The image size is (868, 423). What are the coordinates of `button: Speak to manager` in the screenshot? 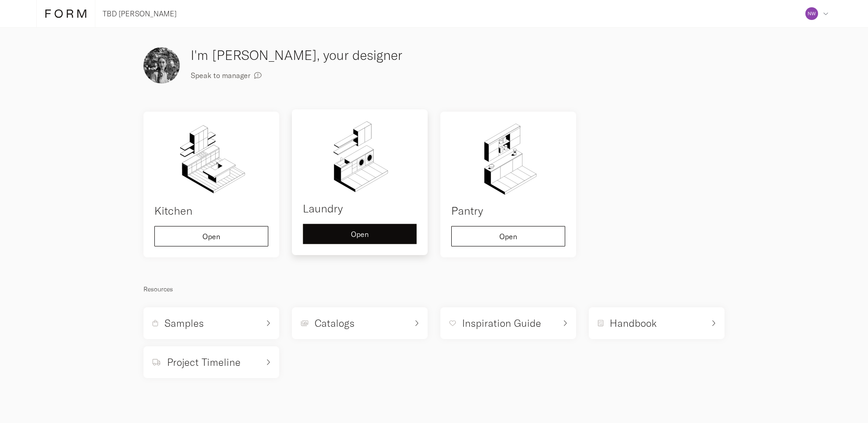 It's located at (226, 75).